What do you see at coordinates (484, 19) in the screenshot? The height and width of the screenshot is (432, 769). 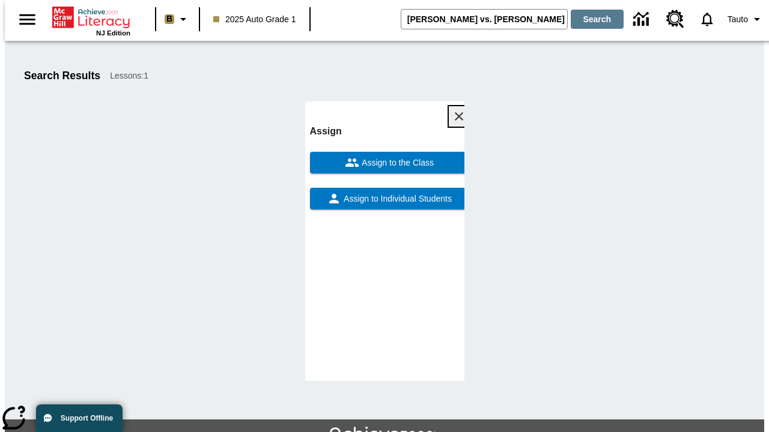 I see `input: search field` at bounding box center [484, 19].